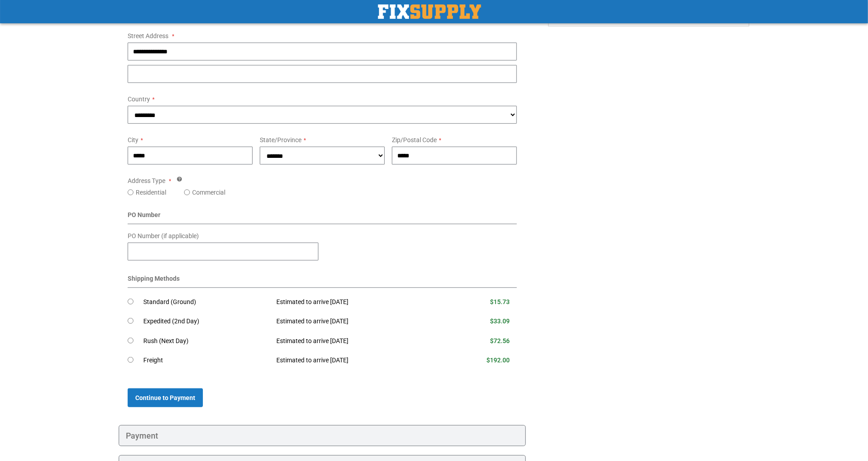 This screenshot has width=868, height=461. What do you see at coordinates (146, 180) in the screenshot?
I see `span: Address Type` at bounding box center [146, 180].